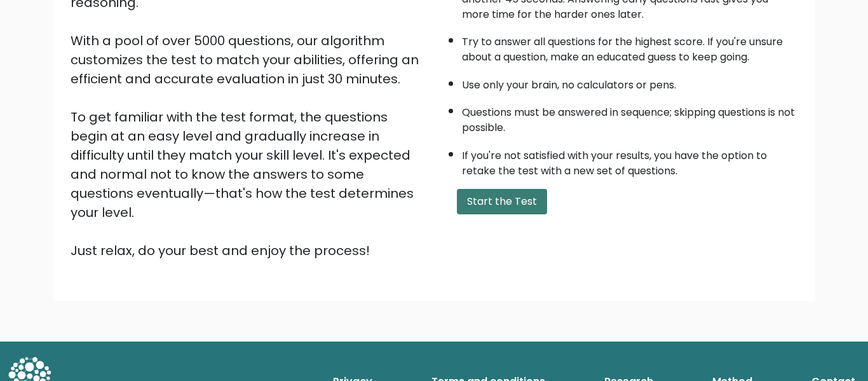 The height and width of the screenshot is (381, 868). What do you see at coordinates (502, 201) in the screenshot?
I see `button: Start the Test` at bounding box center [502, 201].